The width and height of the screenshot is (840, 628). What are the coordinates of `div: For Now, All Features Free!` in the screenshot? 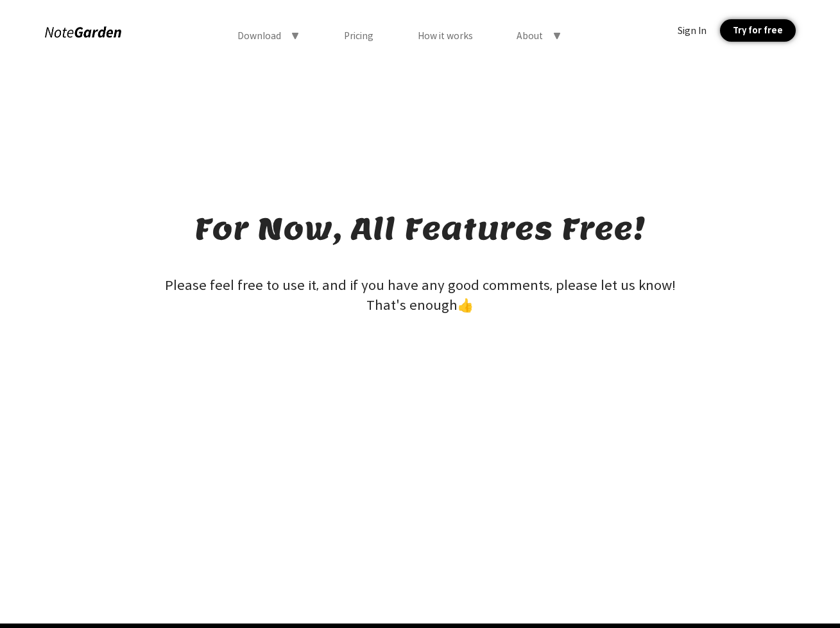 It's located at (420, 228).